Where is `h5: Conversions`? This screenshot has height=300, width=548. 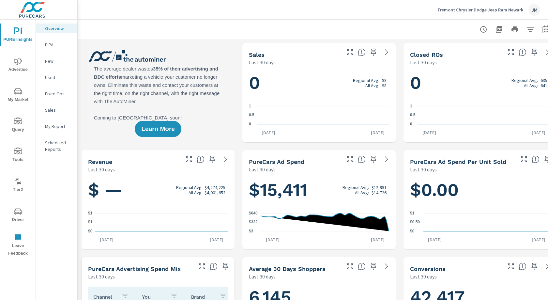 h5: Conversions is located at coordinates (427, 268).